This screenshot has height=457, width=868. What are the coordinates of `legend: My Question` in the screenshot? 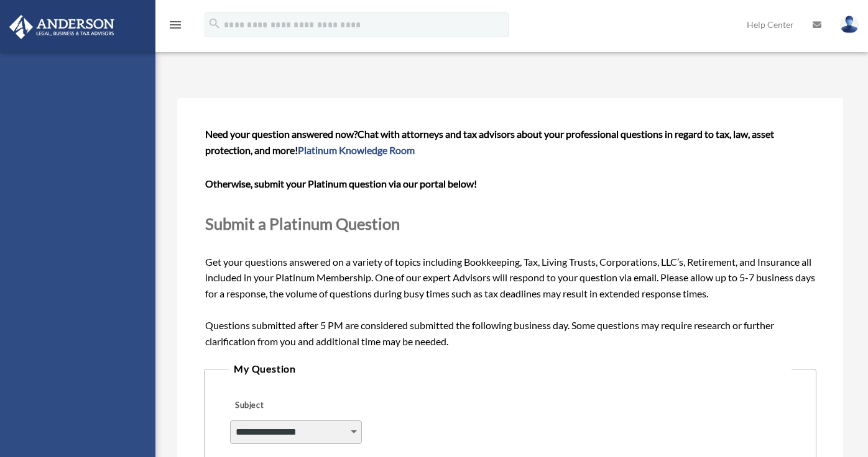 It's located at (510, 369).